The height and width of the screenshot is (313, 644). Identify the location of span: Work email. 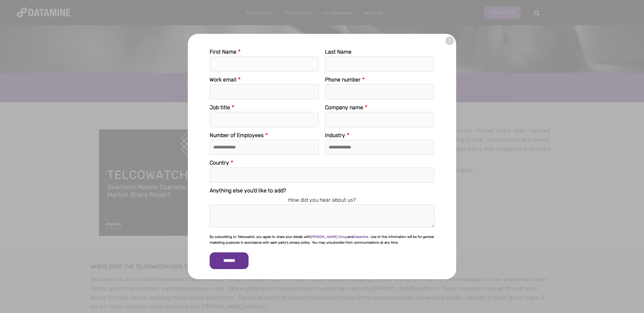
(223, 80).